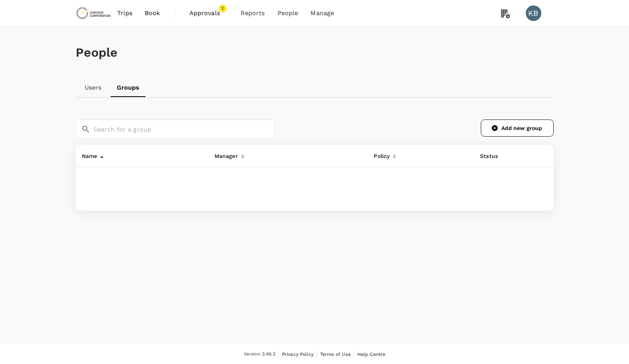 The height and width of the screenshot is (364, 629). I want to click on div: Manager, so click(225, 154).